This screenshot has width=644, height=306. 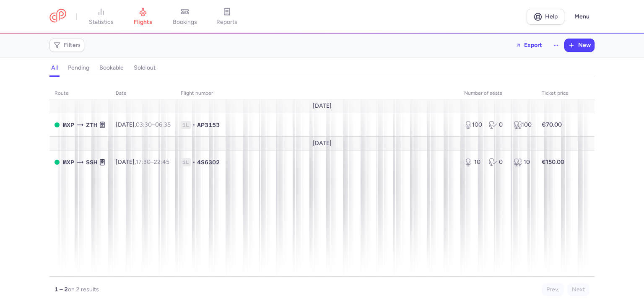 What do you see at coordinates (553, 162) in the screenshot?
I see `strong: €150.00` at bounding box center [553, 162].